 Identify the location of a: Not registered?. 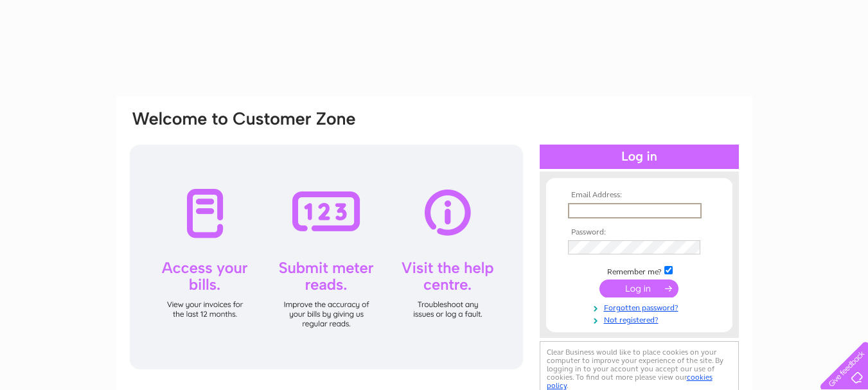
(641, 319).